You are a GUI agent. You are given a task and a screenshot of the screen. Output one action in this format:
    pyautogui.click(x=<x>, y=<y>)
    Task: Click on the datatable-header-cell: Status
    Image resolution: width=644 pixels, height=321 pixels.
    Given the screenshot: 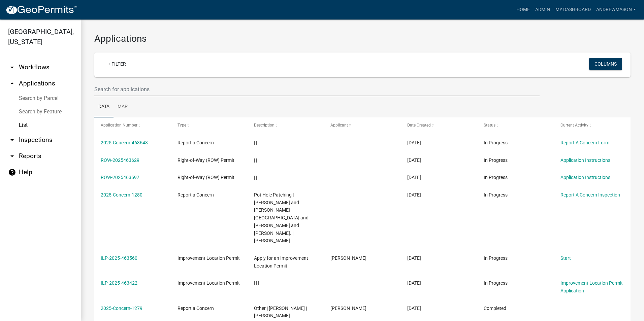 What is the action you would take?
    pyautogui.click(x=515, y=126)
    